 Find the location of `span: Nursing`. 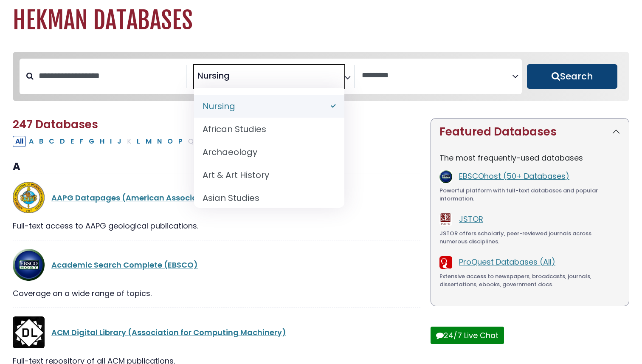

span: Nursing is located at coordinates (213, 76).